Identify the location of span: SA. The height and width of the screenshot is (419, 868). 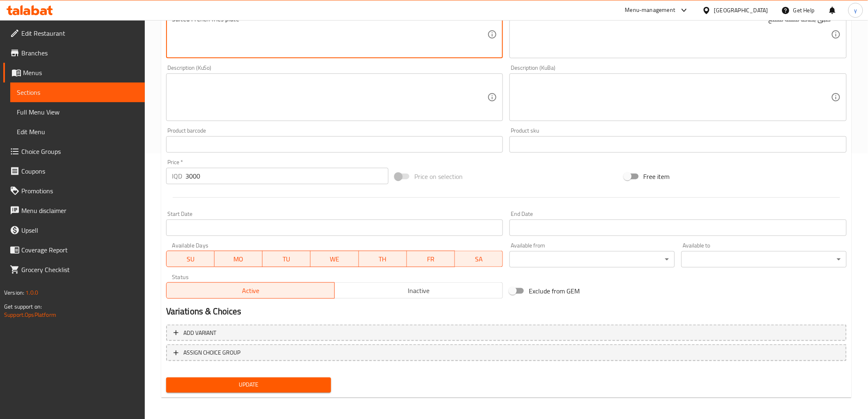
(479, 259).